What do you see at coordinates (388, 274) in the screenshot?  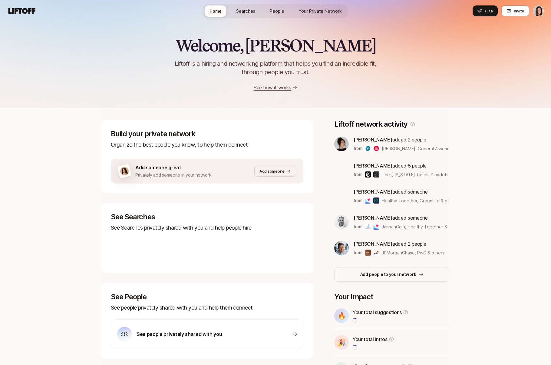 I see `p: Add people to your network` at bounding box center [388, 274].